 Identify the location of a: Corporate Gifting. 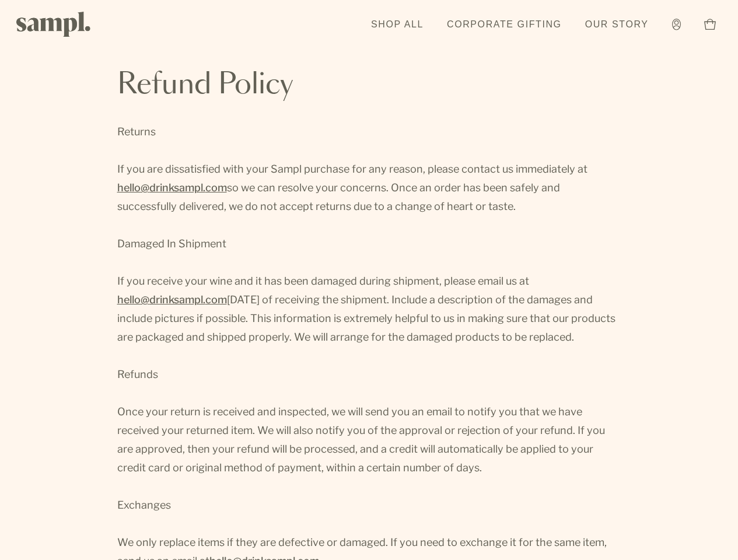
(504, 24).